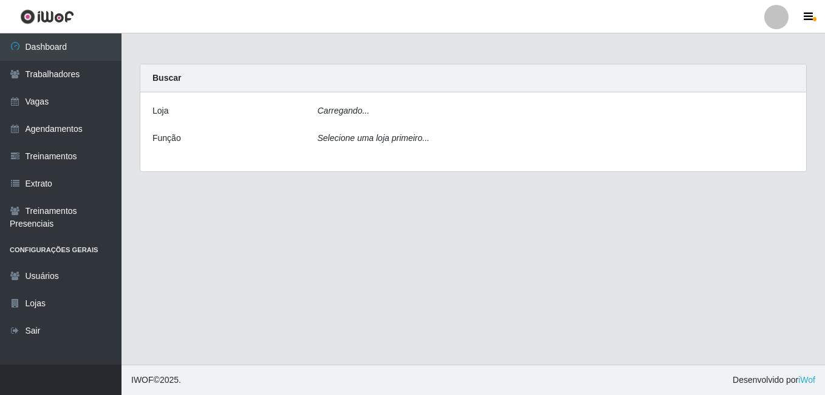 Image resolution: width=825 pixels, height=395 pixels. What do you see at coordinates (156, 380) in the screenshot?
I see `span: © 2025 .` at bounding box center [156, 380].